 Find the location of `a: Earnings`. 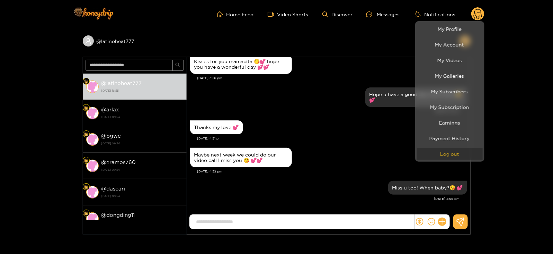

a: Earnings is located at coordinates (450, 122).